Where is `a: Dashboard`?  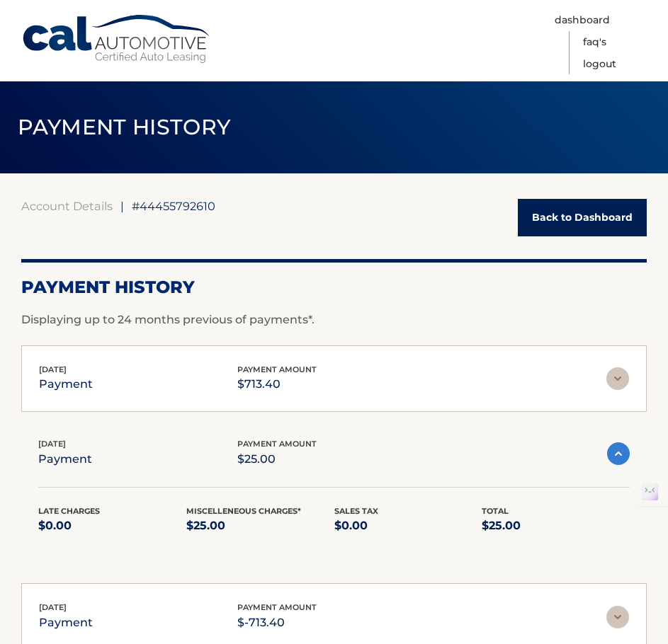
a: Dashboard is located at coordinates (582, 20).